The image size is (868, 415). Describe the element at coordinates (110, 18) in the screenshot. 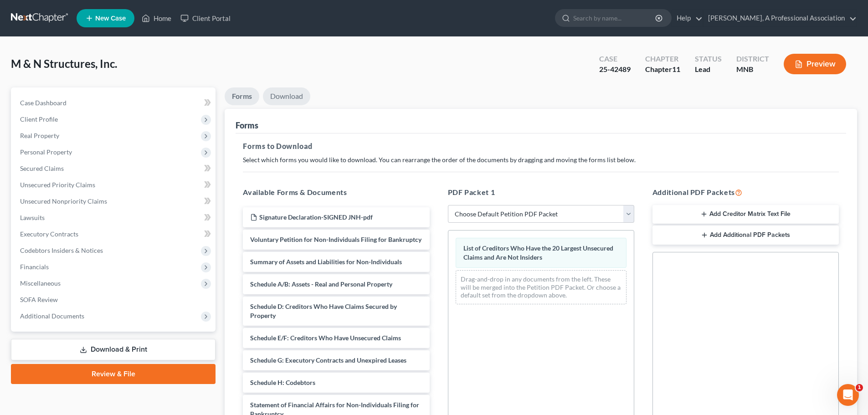

I see `span: New Case` at that location.